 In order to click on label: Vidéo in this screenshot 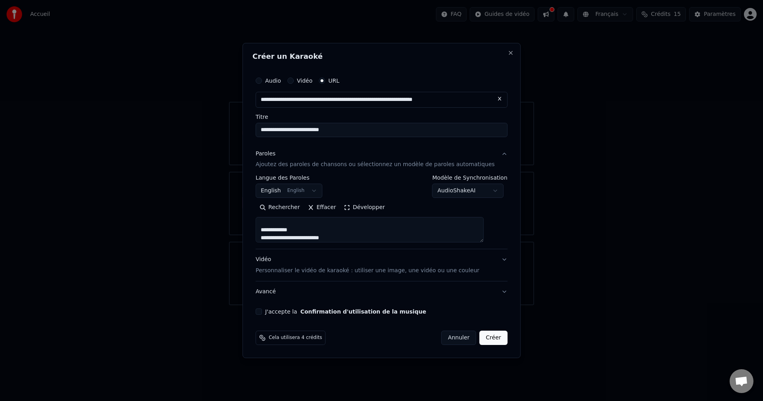, I will do `click(305, 81)`.